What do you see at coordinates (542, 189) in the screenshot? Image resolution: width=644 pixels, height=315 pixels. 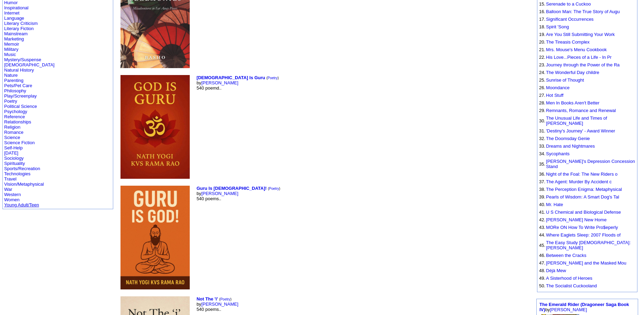 I see `font: 38.` at bounding box center [542, 189].